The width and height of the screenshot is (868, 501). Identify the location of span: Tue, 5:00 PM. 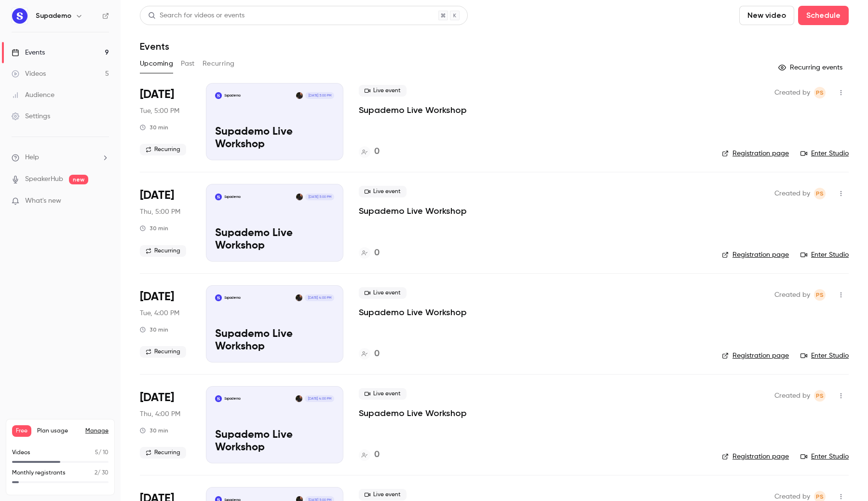
(159, 111).